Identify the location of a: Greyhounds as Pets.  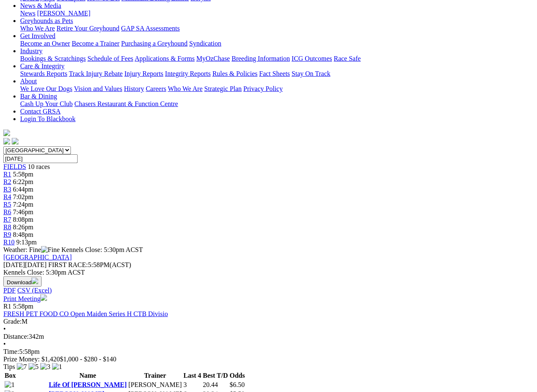
(47, 21).